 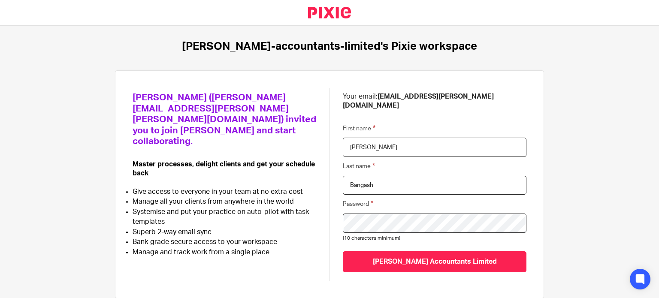 I want to click on label: Last name, so click(x=359, y=166).